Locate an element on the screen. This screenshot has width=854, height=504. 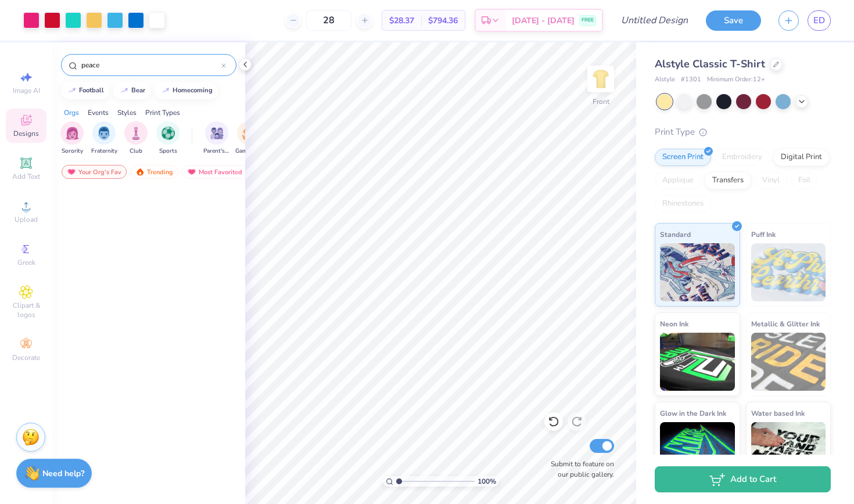
button: Save is located at coordinates (733, 20).